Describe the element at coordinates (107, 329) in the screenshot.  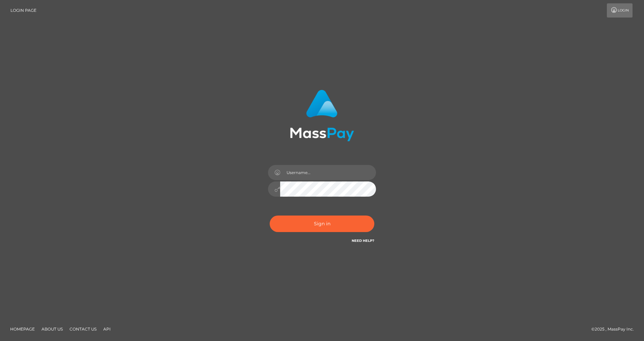
I see `a: API` at that location.